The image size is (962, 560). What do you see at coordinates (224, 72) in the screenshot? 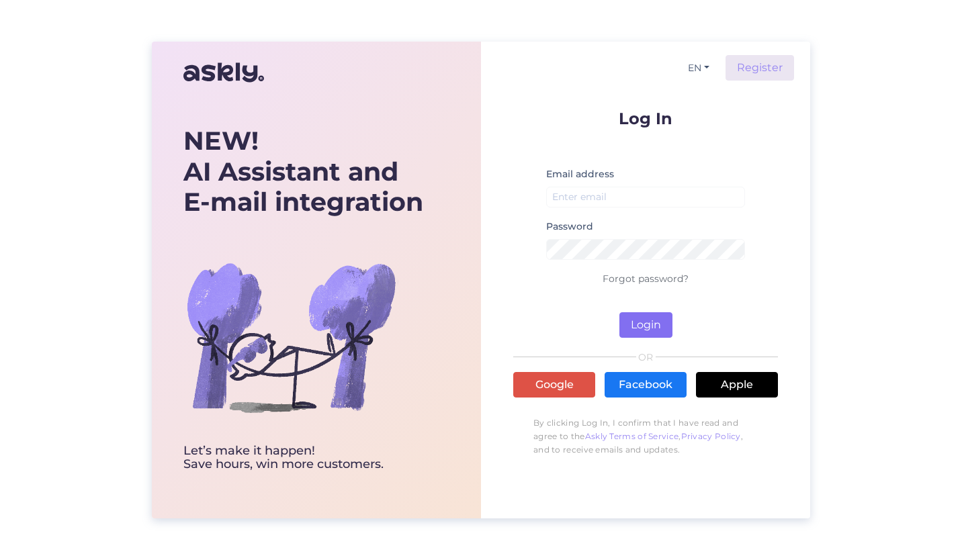
I see `img: Askly` at bounding box center [224, 72].